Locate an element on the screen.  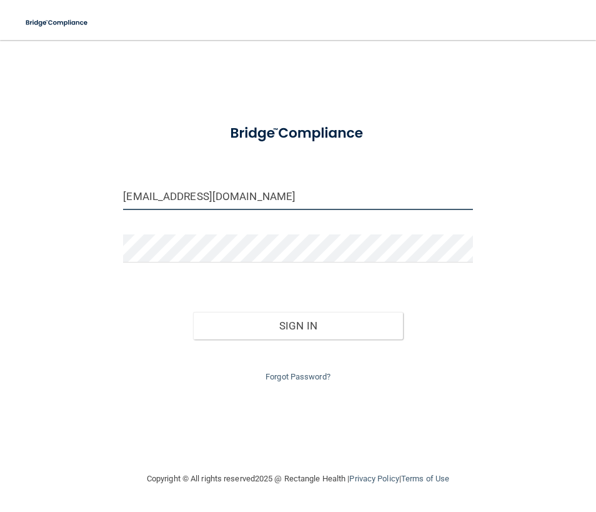
input: Email is located at coordinates (297, 196).